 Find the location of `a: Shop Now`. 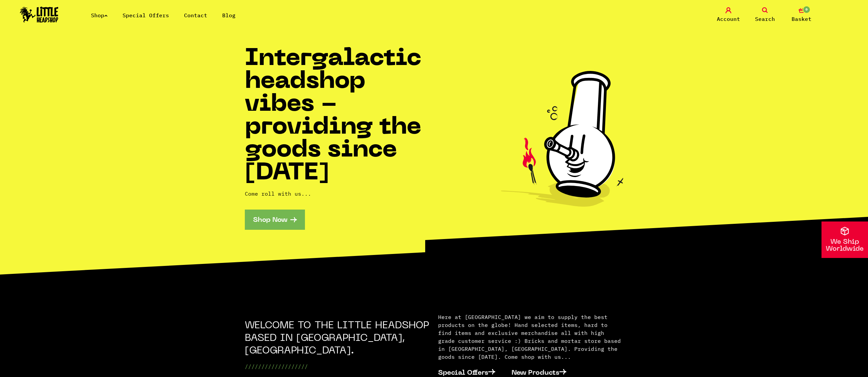

a: Shop Now is located at coordinates (275, 219).